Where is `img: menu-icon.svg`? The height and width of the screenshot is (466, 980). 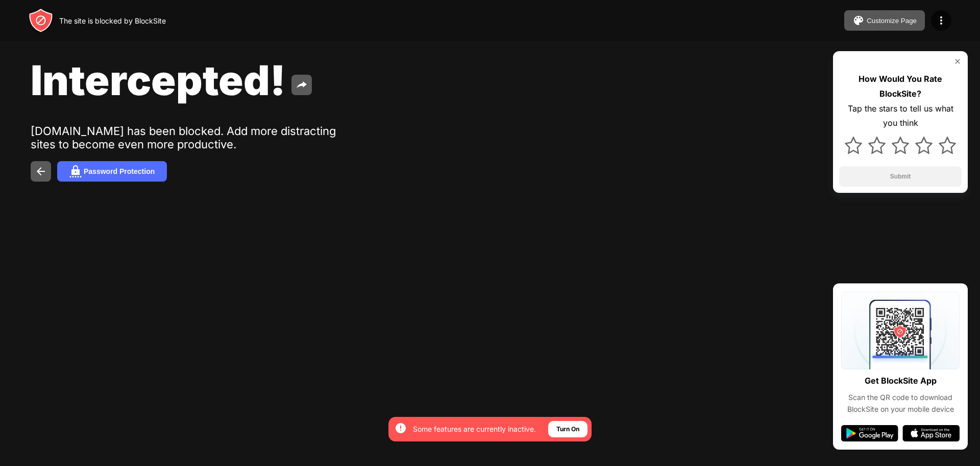 img: menu-icon.svg is located at coordinates (941, 20).